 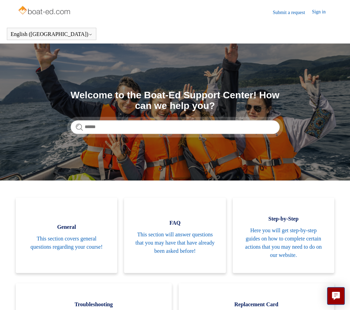 I want to click on button: Live chat, so click(x=336, y=296).